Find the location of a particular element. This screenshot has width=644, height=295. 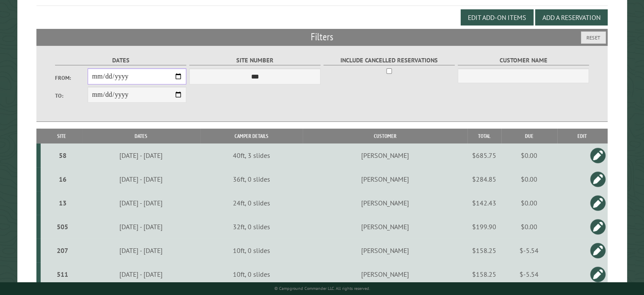

th: Camper Details is located at coordinates (251, 135).